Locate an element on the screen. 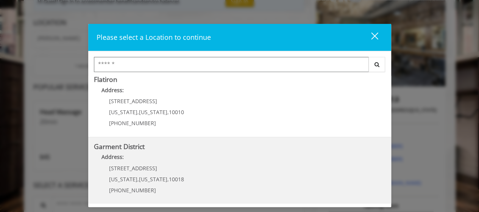 The image size is (479, 212). i: Search button is located at coordinates (377, 64).